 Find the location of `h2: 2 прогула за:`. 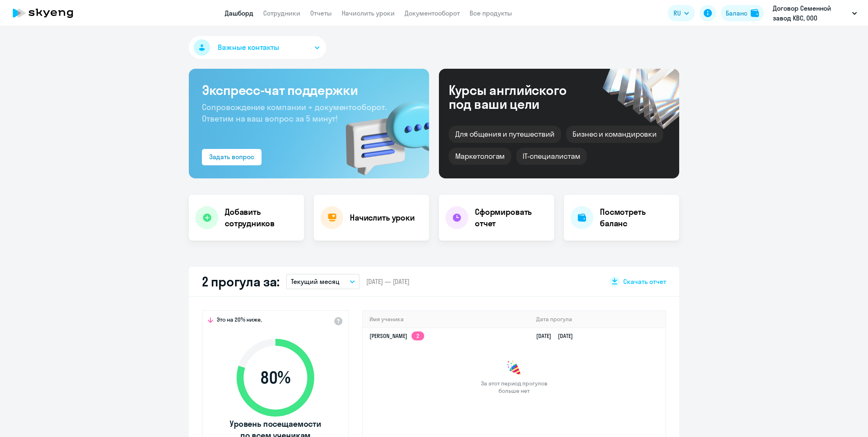

h2: 2 прогула за: is located at coordinates (240, 281).